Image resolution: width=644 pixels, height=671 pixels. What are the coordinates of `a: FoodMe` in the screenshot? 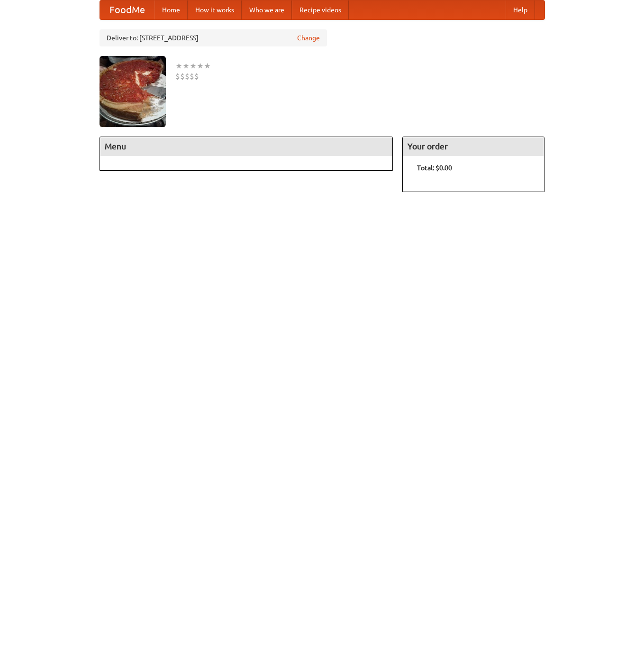 It's located at (127, 10).